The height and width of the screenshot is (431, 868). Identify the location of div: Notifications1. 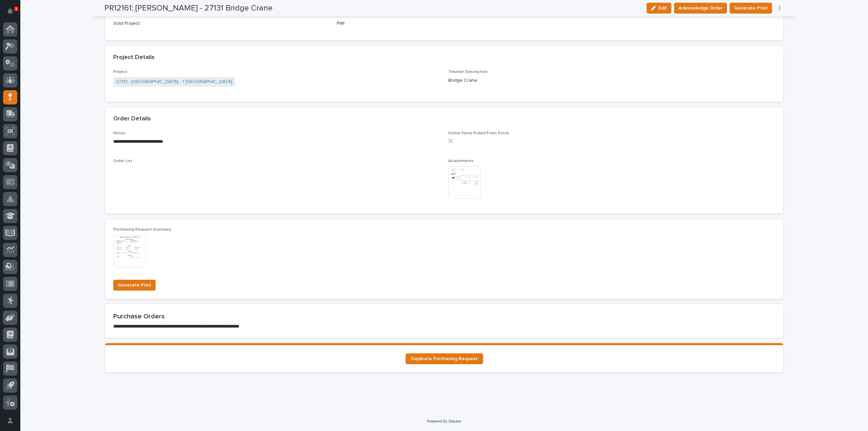
(13, 14).